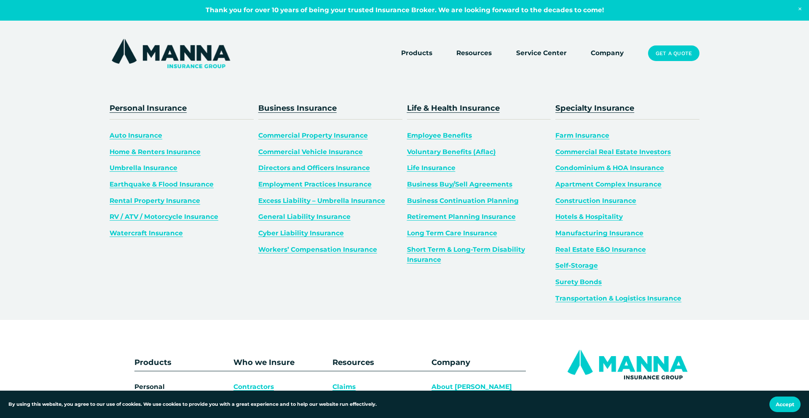  I want to click on a: Construction Insurance, so click(596, 200).